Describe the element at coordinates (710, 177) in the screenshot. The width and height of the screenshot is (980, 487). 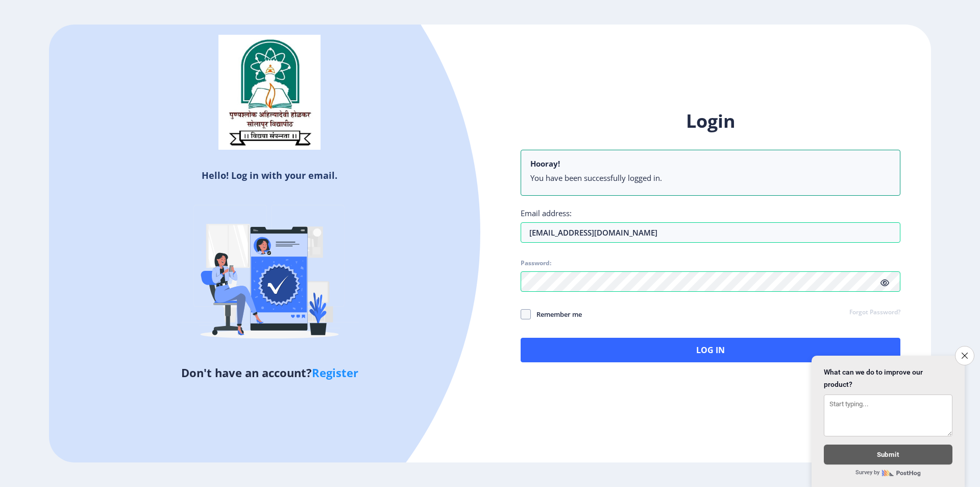
I see `li: You have been successfully logged in.` at that location.